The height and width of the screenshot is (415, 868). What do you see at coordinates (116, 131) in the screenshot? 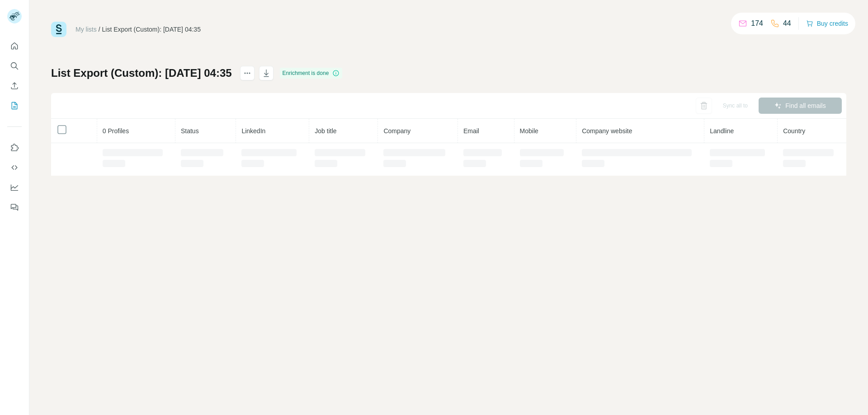
I see `span: 0 Profiles` at bounding box center [116, 131].